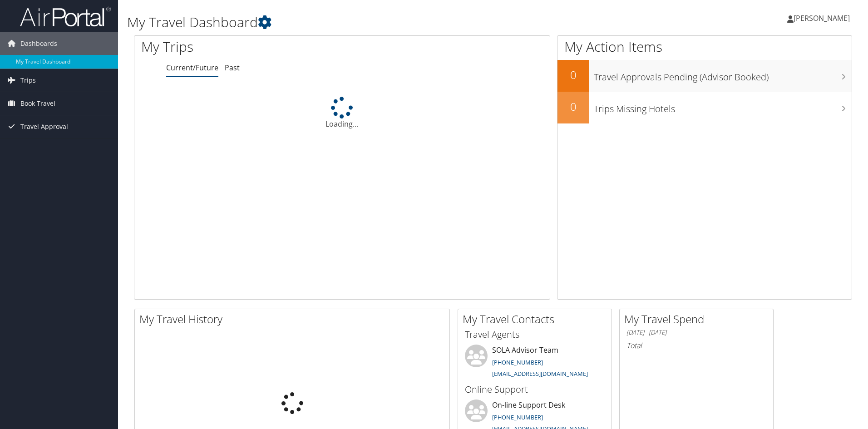 This screenshot has width=868, height=429. What do you see at coordinates (705, 76) in the screenshot?
I see `a: 0Travel Approvals Pending (Advisor Booked)` at bounding box center [705, 76].